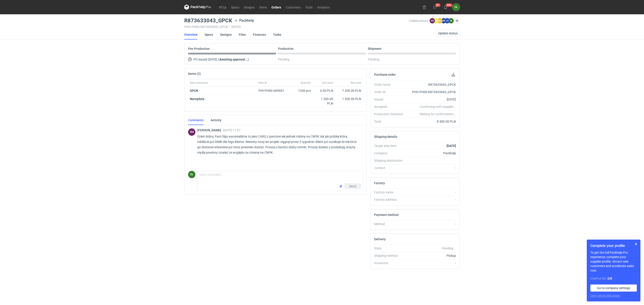 The height and width of the screenshot is (305, 644). I want to click on strong: Narzędzia, so click(197, 99).